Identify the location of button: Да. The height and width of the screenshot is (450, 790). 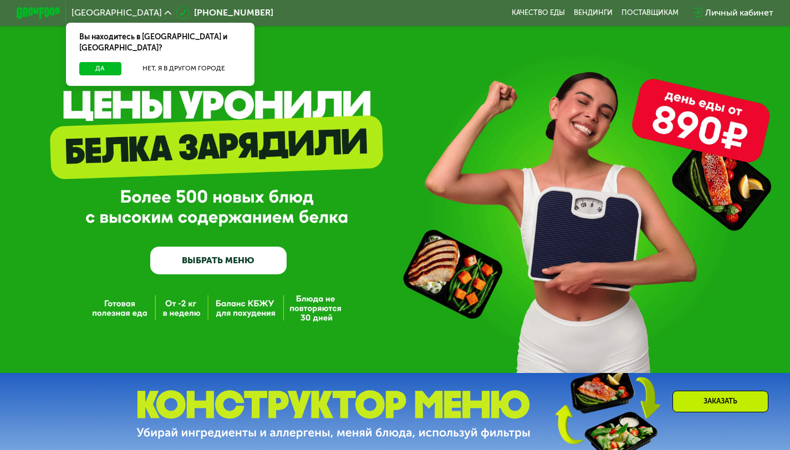
(100, 69).